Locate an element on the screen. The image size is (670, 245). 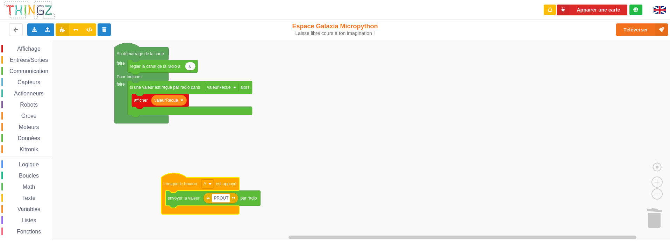
span: Kitronik is located at coordinates (29, 149).